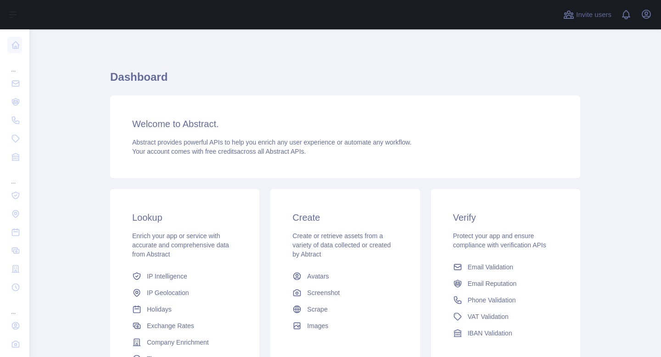 This screenshot has width=661, height=357. I want to click on button: Invite users, so click(587, 15).